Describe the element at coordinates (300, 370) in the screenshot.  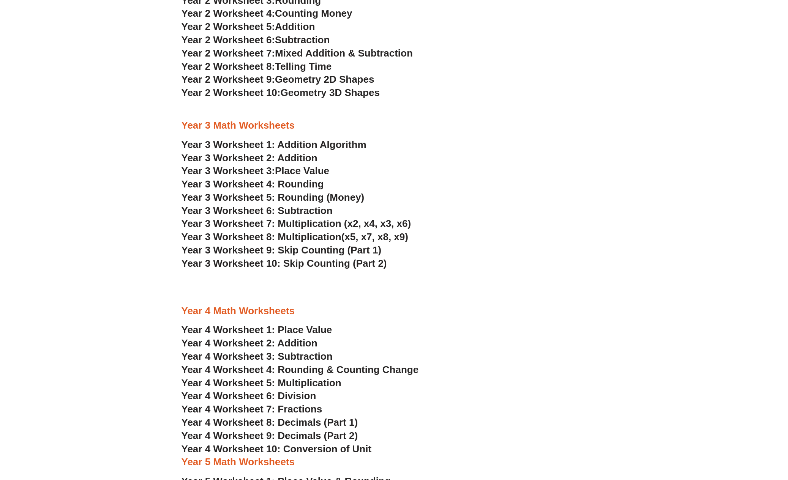
I see `a: Year 4 Worksheet 4: Rounding & Counting Change` at that location.